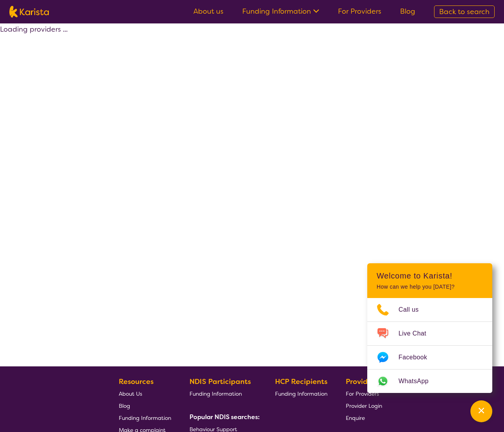 The height and width of the screenshot is (432, 504). Describe the element at coordinates (124, 406) in the screenshot. I see `span: Blog` at that location.